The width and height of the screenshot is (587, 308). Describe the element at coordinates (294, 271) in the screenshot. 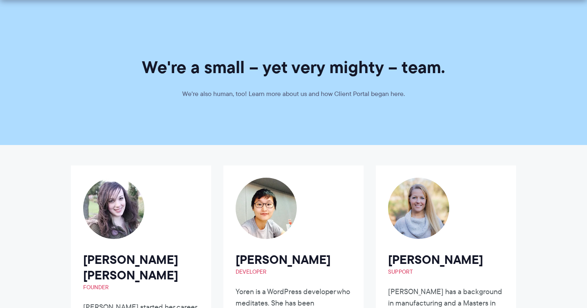

I see `span: Developer` at that location.